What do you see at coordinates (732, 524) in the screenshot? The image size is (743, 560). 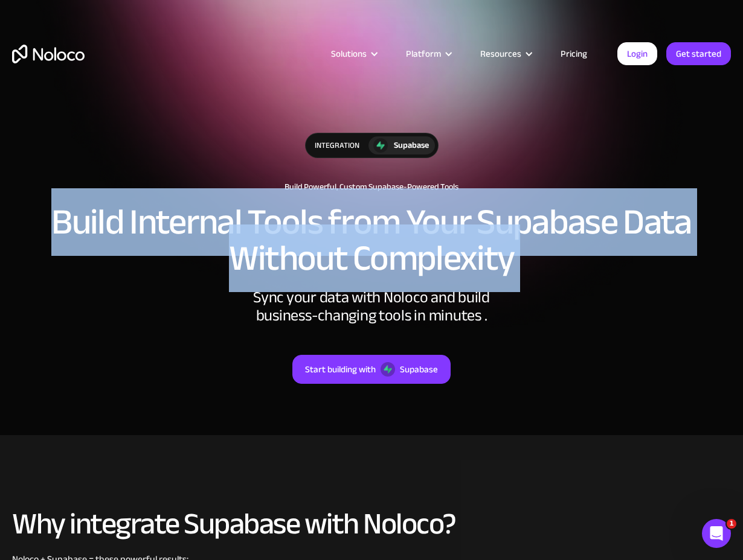 I see `span: 1` at bounding box center [732, 524].